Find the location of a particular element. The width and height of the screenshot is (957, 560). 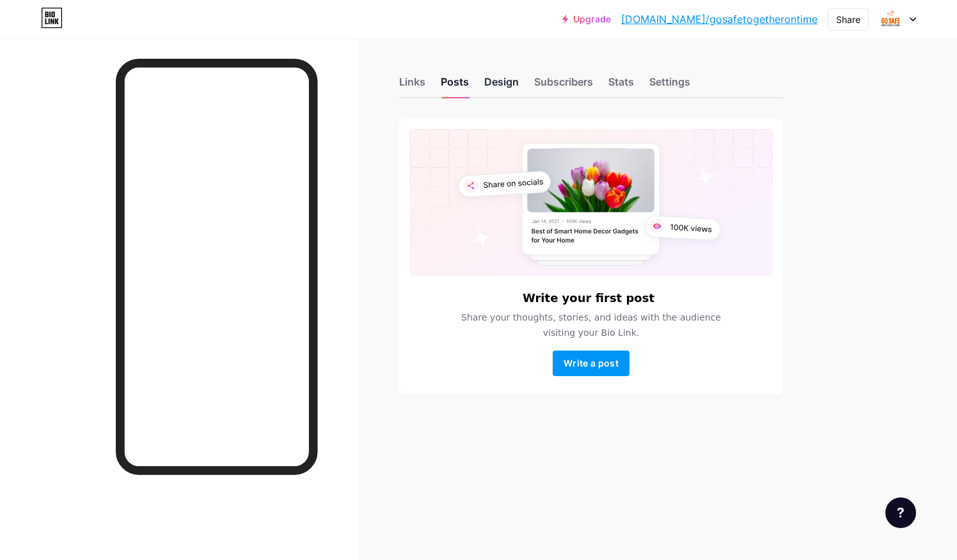

h6: Write your first post is located at coordinates (588, 298).